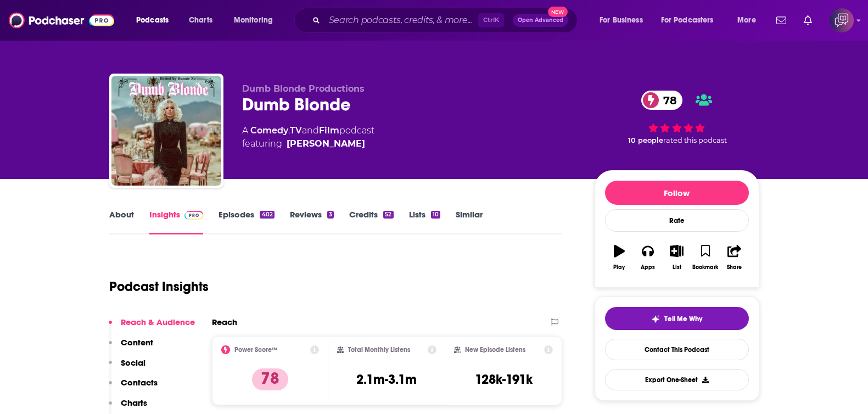 This screenshot has height=414, width=868. I want to click on button: Play, so click(620, 258).